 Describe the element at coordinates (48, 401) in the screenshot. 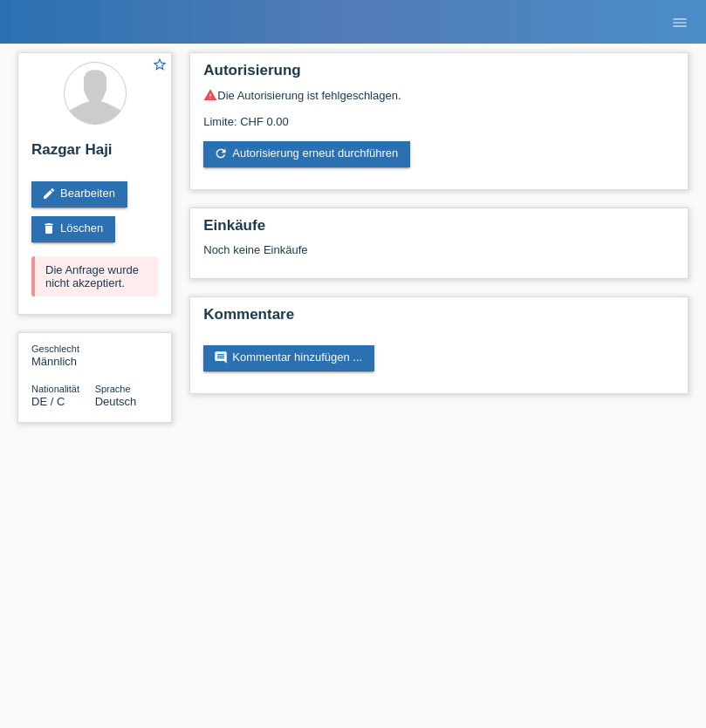

I see `span: Deutschland / C / 11.03.2021` at that location.